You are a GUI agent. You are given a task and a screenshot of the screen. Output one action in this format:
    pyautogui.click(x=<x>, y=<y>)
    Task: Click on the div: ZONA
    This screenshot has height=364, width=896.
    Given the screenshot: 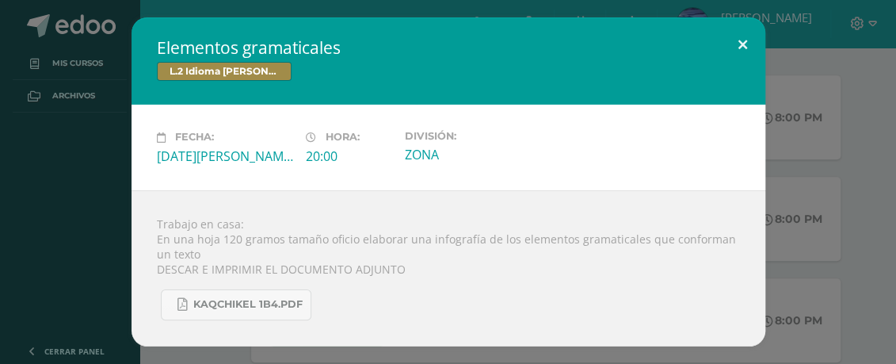 What is the action you would take?
    pyautogui.click(x=473, y=154)
    